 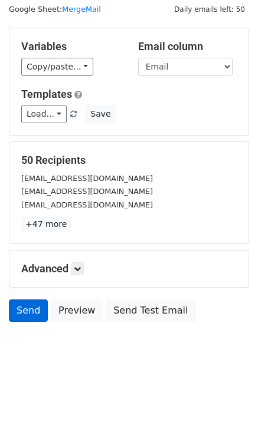 I want to click on a: Preview, so click(x=77, y=311).